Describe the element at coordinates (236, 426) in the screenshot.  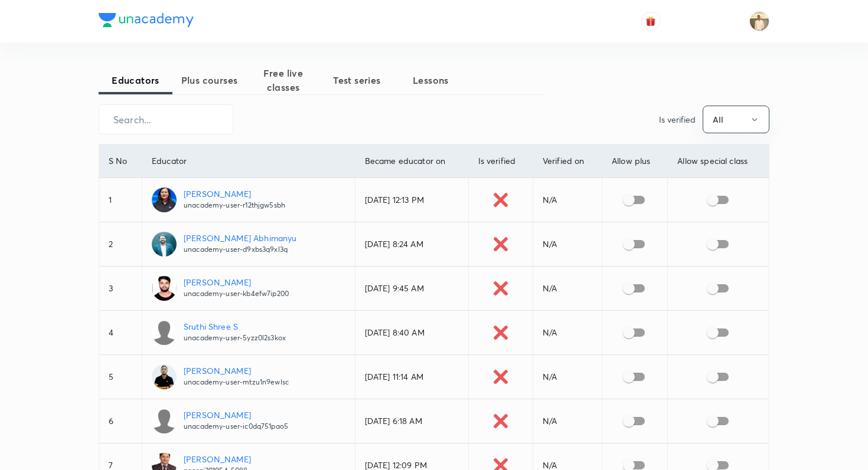
I see `p: unacademy-user-ic0dq751pao5` at that location.